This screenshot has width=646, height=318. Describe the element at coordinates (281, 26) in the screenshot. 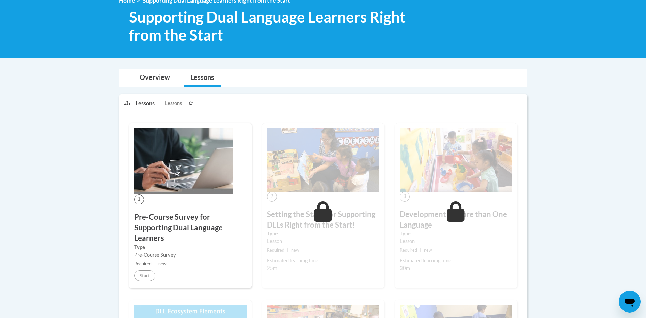

I see `span: Supporting Dual Language Learners Right from the Start` at that location.